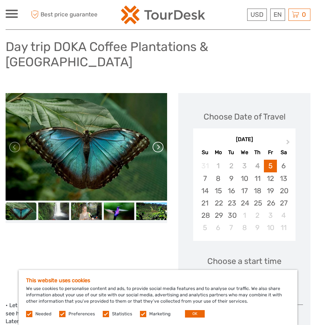 The height and width of the screenshot is (325, 316). I want to click on div: Tu, so click(231, 152).